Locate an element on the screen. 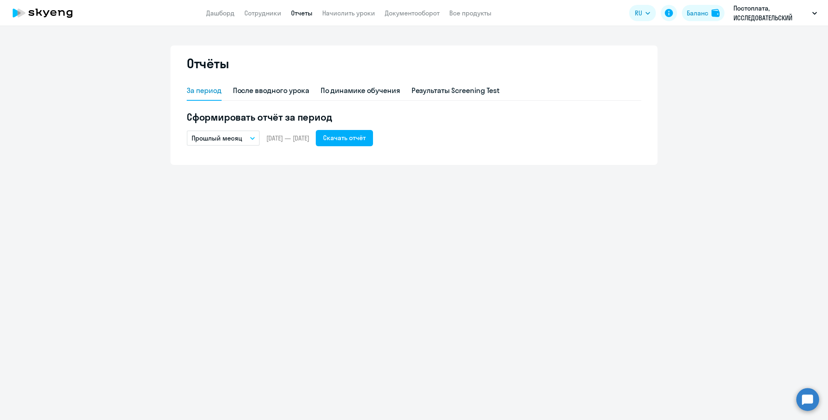 The height and width of the screenshot is (420, 828). button: Прошлый месяц is located at coordinates (223, 138).